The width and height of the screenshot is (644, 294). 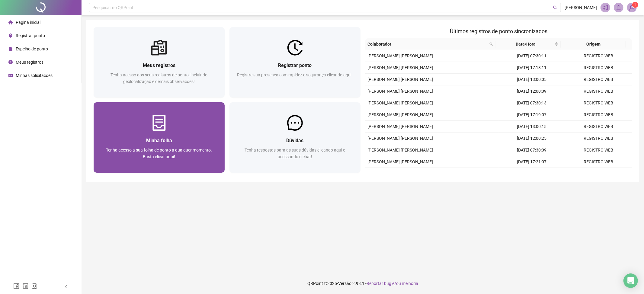 I want to click on span: instagram, so click(x=34, y=286).